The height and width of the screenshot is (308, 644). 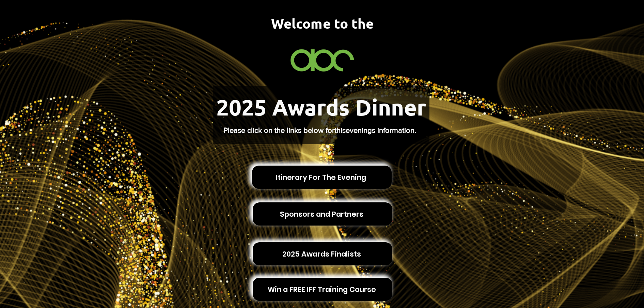 What do you see at coordinates (279, 130) in the screenshot?
I see `span: Please click on the links below for` at bounding box center [279, 130].